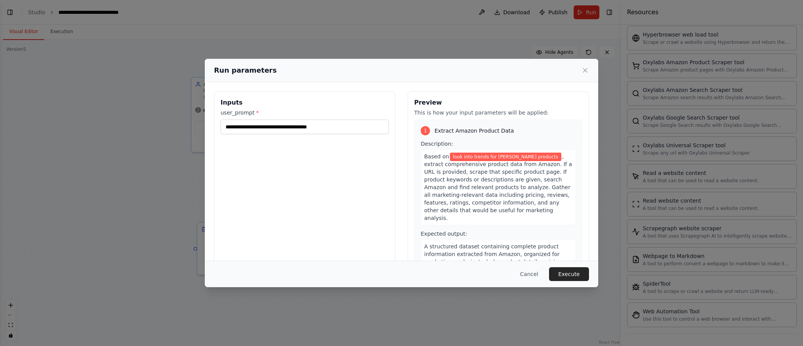 The width and height of the screenshot is (803, 346). Describe the element at coordinates (496, 262) in the screenshot. I see `span: A structured dataset containing complete product information extracted from Amazon, organized for...` at that location.